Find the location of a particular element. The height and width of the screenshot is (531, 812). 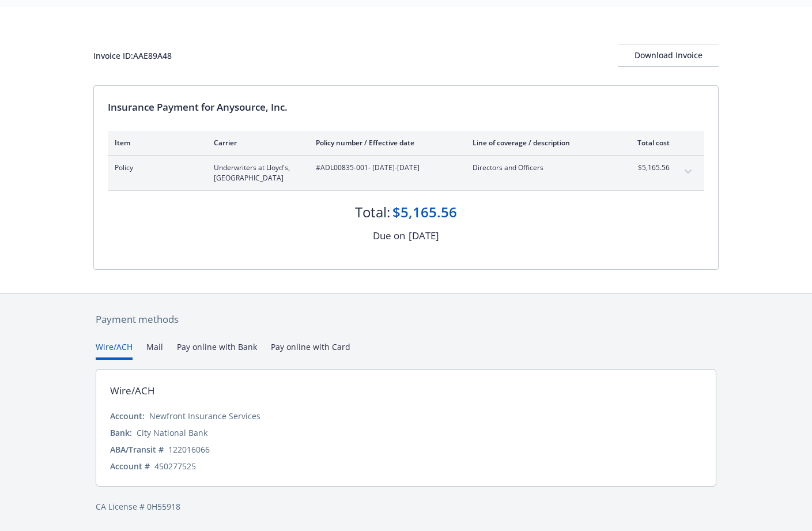

div: Newfront Insurance Services is located at coordinates (205, 416).